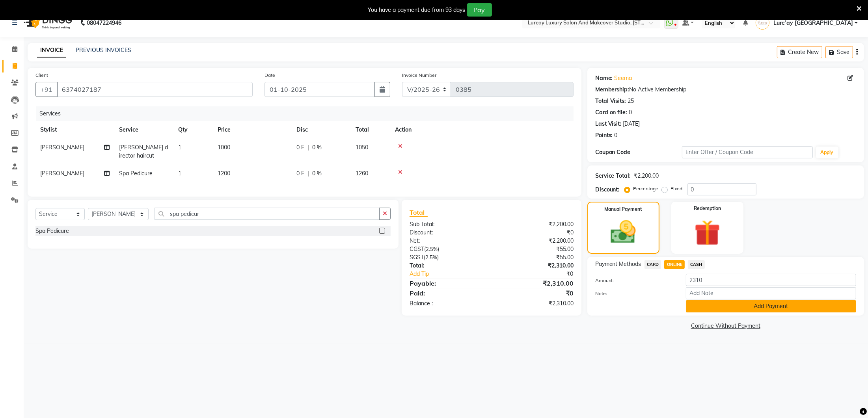  I want to click on a: Continue Without Payment, so click(726, 326).